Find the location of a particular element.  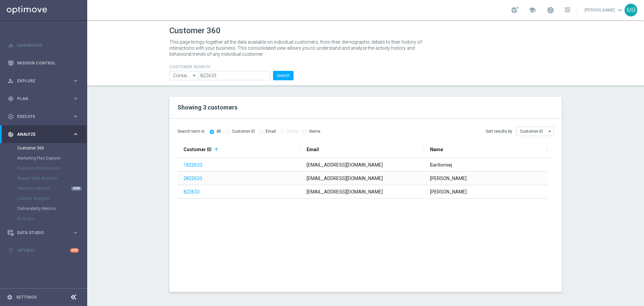

label: Customer ID is located at coordinates (243, 131).